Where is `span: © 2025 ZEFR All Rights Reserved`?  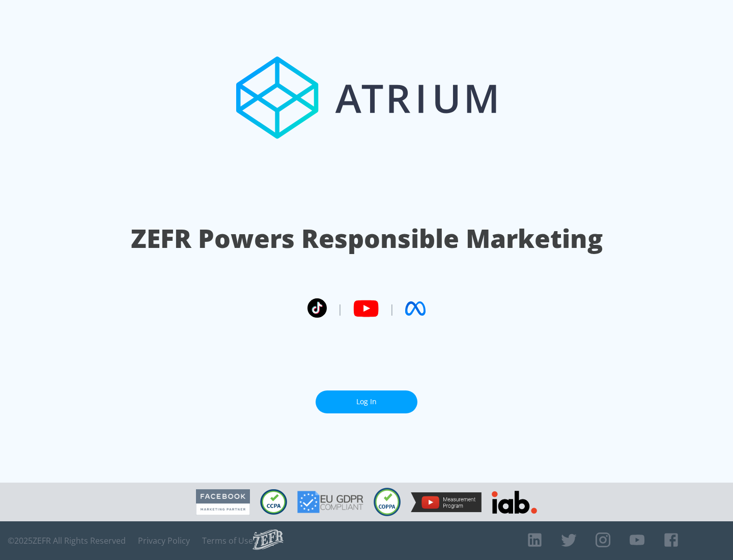 span: © 2025 ZEFR All Rights Reserved is located at coordinates (67, 540).